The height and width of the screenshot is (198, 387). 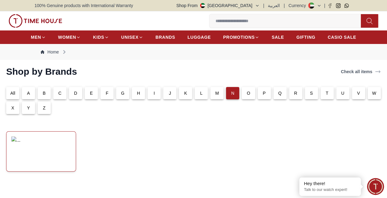 I want to click on p: B, so click(x=44, y=93).